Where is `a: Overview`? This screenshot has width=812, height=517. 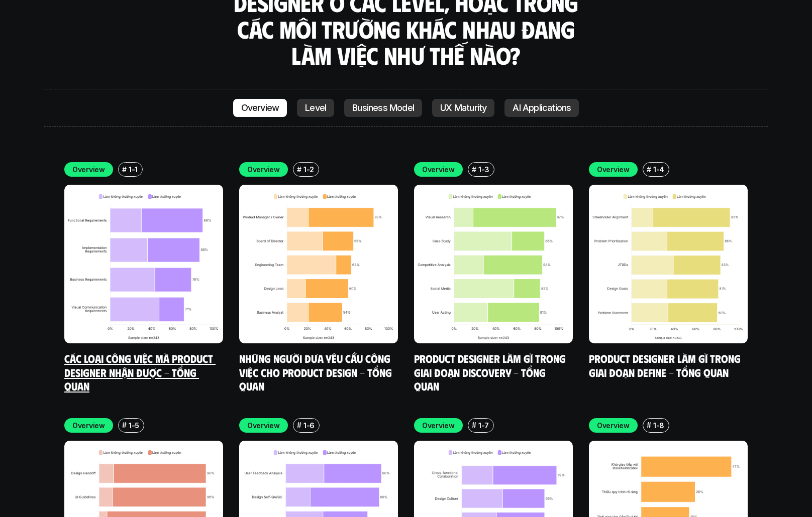 a: Overview is located at coordinates (260, 108).